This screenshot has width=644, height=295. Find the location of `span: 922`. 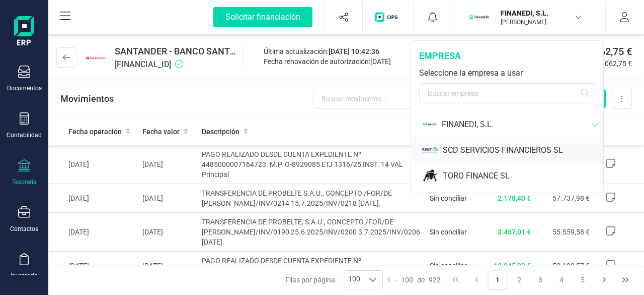

span: 922 is located at coordinates (435, 280).